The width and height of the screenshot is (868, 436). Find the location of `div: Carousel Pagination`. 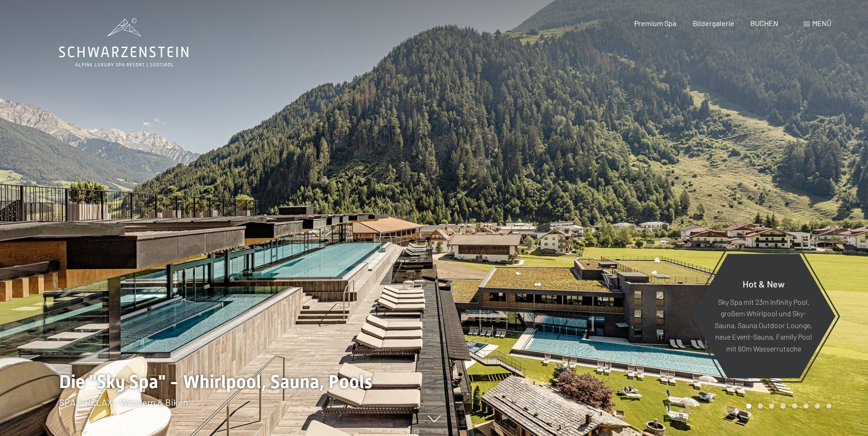

div: Carousel Pagination is located at coordinates (787, 406).